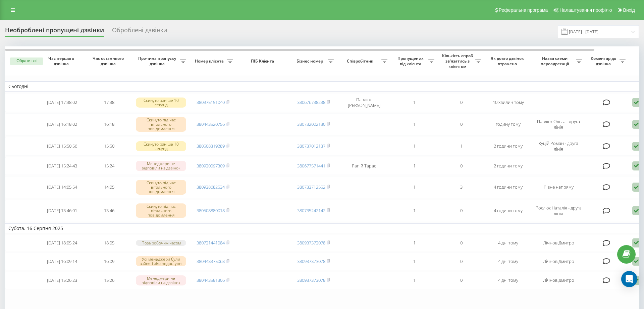 The width and height of the screenshot is (644, 309). I want to click on td: 15:50, so click(109, 146).